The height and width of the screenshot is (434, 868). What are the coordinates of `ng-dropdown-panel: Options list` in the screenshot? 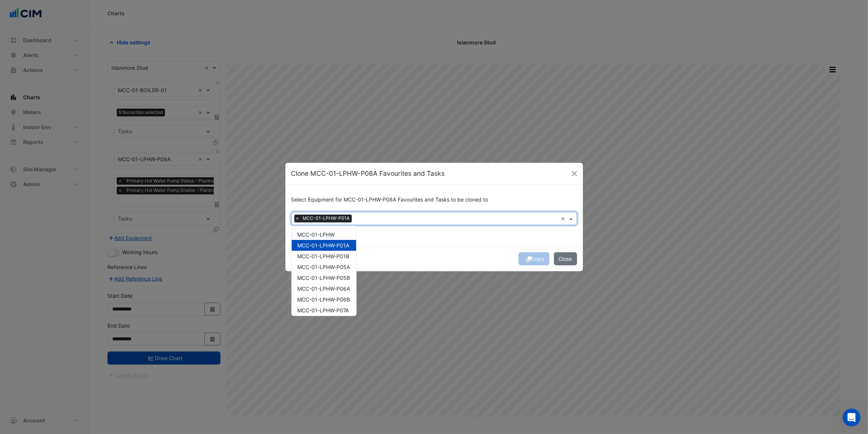 It's located at (323, 271).